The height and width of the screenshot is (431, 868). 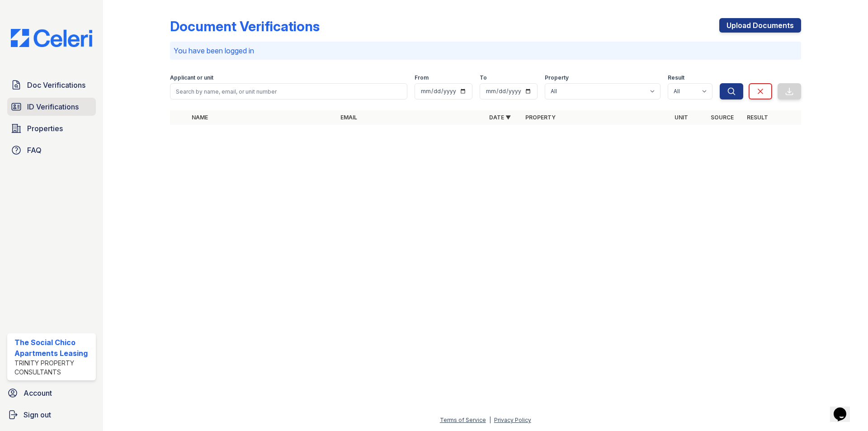 What do you see at coordinates (37, 394) in the screenshot?
I see `span: Account` at bounding box center [37, 394].